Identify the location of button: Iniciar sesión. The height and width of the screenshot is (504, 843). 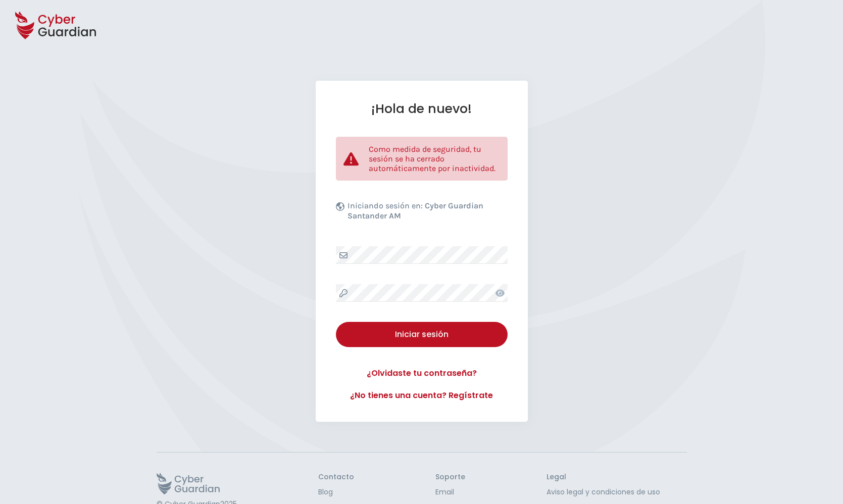
(422, 335).